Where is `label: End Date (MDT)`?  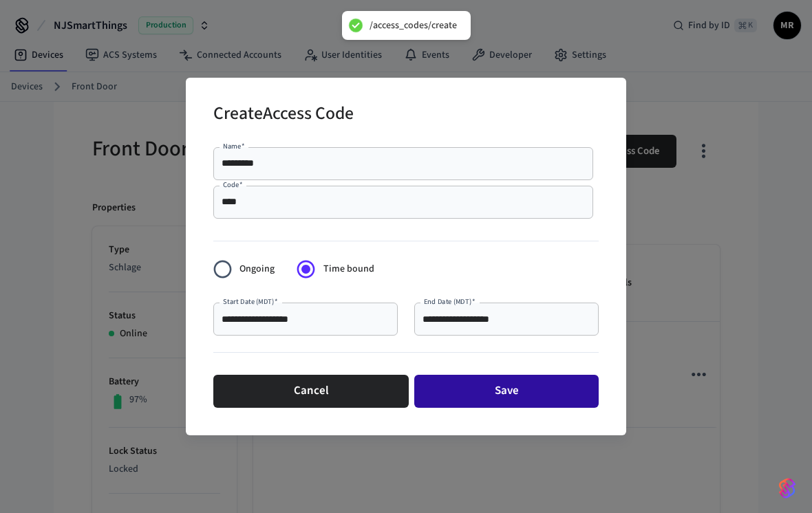
label: End Date (MDT) is located at coordinates (449, 301).